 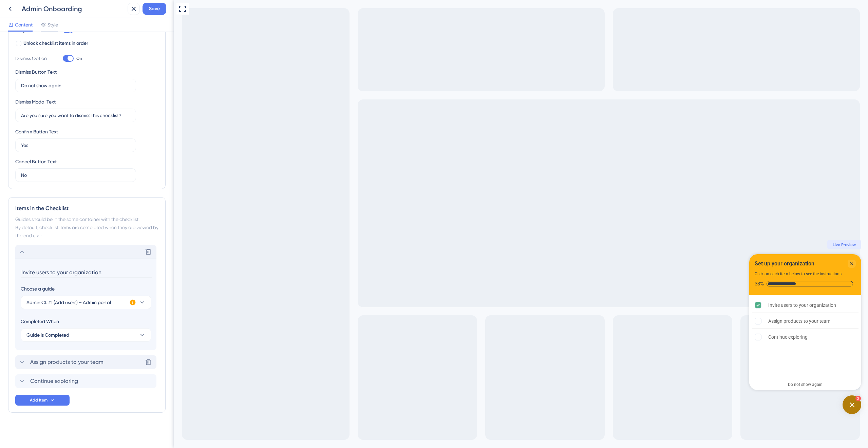 What do you see at coordinates (67, 362) in the screenshot?
I see `span: Assign products to your team` at bounding box center [67, 362].